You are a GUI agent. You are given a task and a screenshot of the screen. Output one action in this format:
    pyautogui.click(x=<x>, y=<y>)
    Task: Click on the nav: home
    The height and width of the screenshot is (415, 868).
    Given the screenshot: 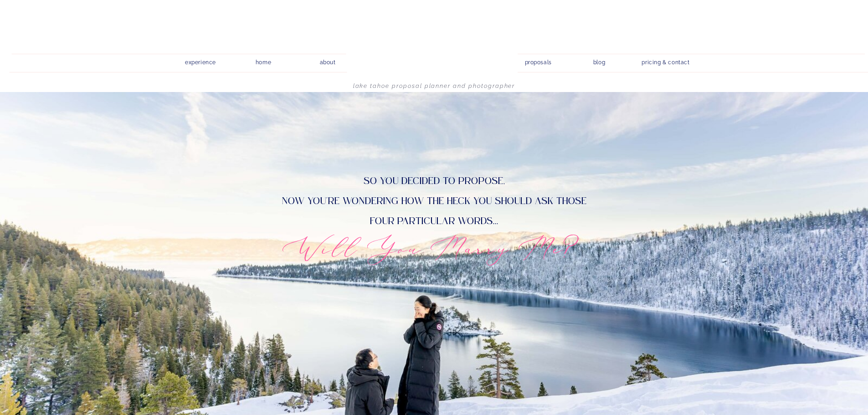 What is the action you would take?
    pyautogui.click(x=263, y=61)
    